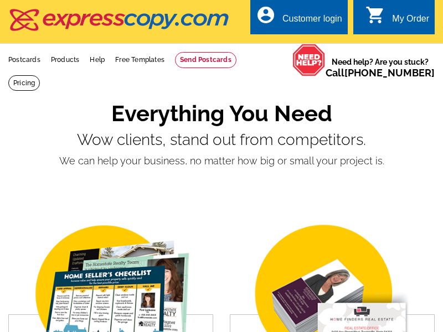 The width and height of the screenshot is (443, 332). What do you see at coordinates (266, 15) in the screenshot?
I see `i: account_circle` at bounding box center [266, 15].